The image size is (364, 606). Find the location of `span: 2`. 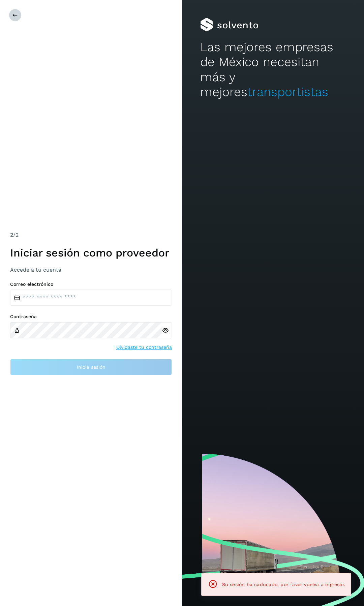

span: 2 is located at coordinates (12, 235).